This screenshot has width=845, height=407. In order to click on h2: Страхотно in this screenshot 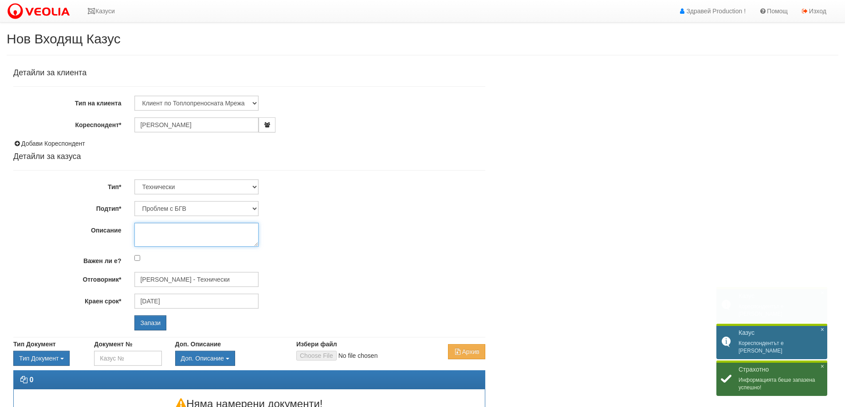, I will do `click(780, 370)`.